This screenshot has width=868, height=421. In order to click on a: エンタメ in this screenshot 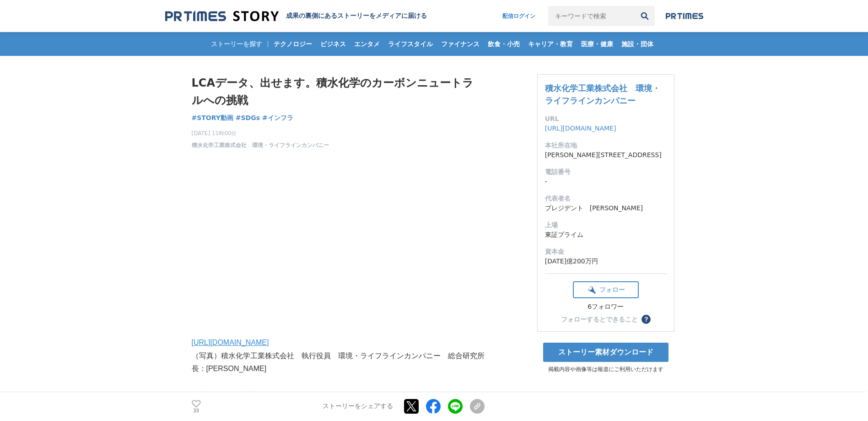, I will do `click(367, 44)`.